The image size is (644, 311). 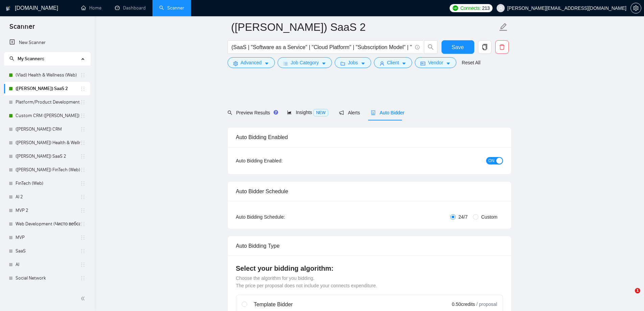 I want to click on span: 213, so click(x=486, y=8).